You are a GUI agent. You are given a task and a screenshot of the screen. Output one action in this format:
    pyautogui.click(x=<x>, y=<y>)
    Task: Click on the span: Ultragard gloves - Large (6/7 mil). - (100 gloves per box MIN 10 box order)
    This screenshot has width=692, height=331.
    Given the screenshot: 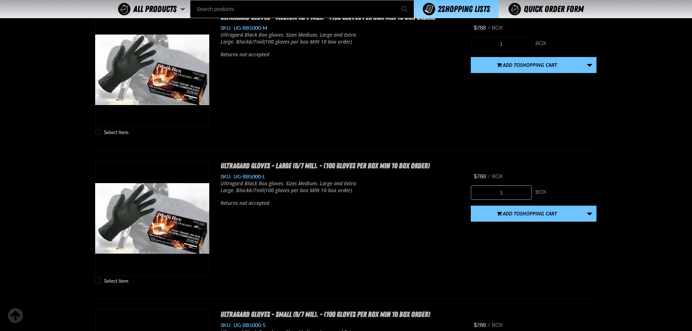 What is the action you would take?
    pyautogui.click(x=325, y=166)
    